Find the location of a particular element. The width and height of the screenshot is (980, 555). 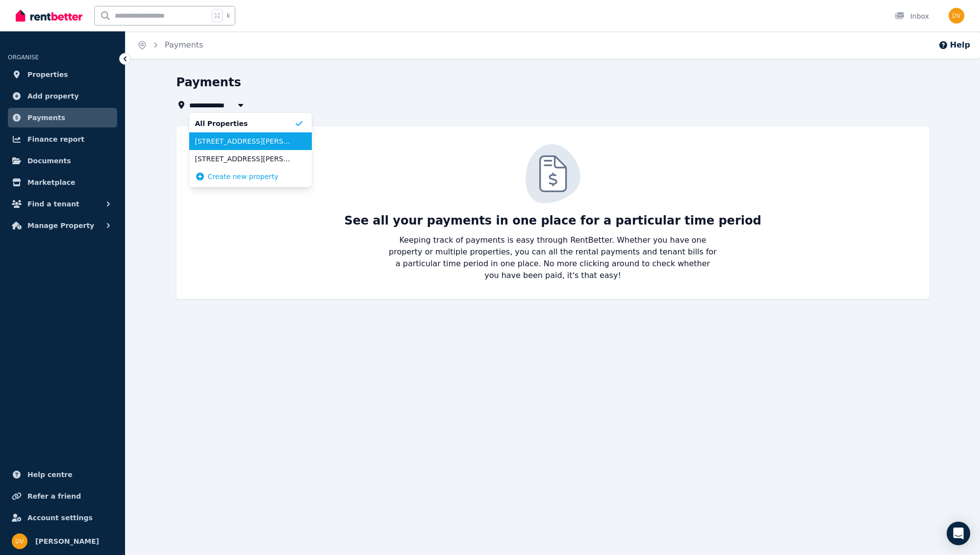

p: See all your payments in one place for a particular time period is located at coordinates (553, 221).